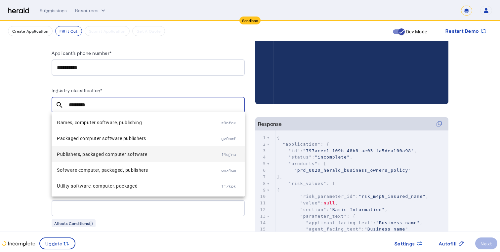  What do you see at coordinates (73, 223) in the screenshot?
I see `div: Affects Conditions` at bounding box center [73, 223].